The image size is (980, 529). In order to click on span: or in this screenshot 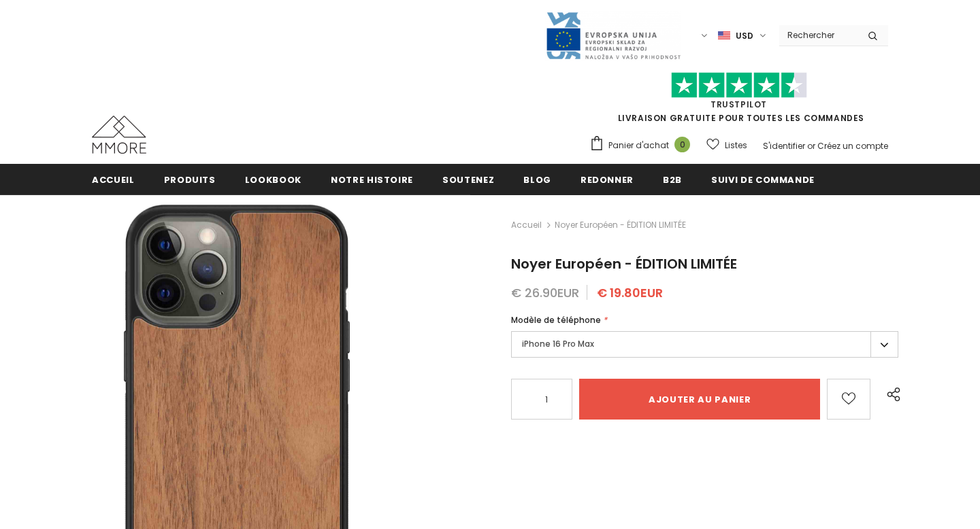, I will do `click(811, 145)`.